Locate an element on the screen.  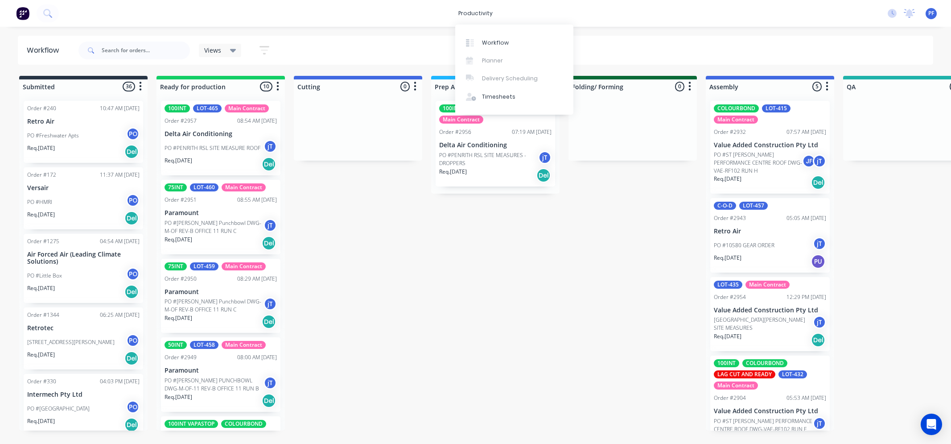
div: LOT-432 is located at coordinates (793, 374).